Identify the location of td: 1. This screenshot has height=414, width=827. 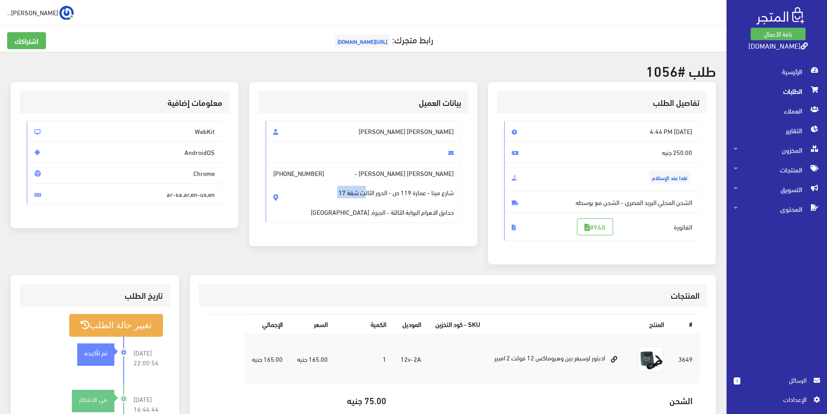
(364, 359).